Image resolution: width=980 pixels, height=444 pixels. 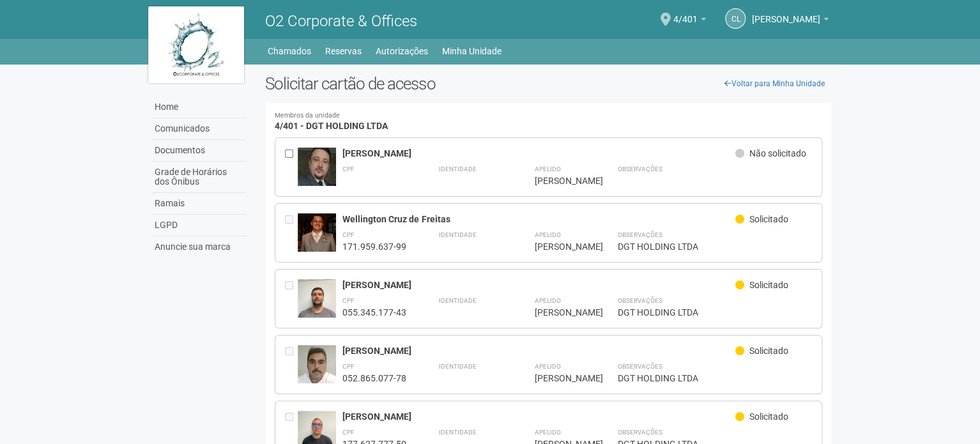 I want to click on a: CL, so click(x=735, y=19).